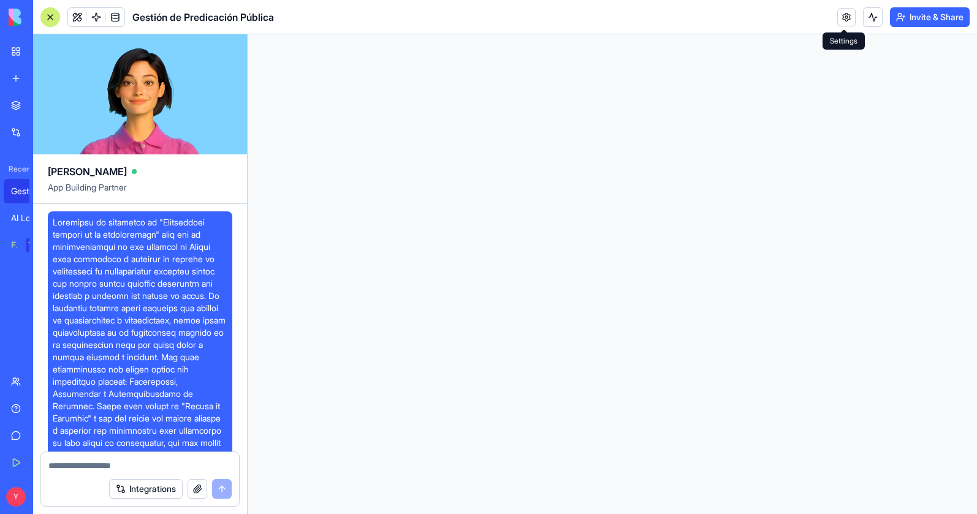  What do you see at coordinates (28, 218) in the screenshot?
I see `a: AI Logo Generator` at bounding box center [28, 218].